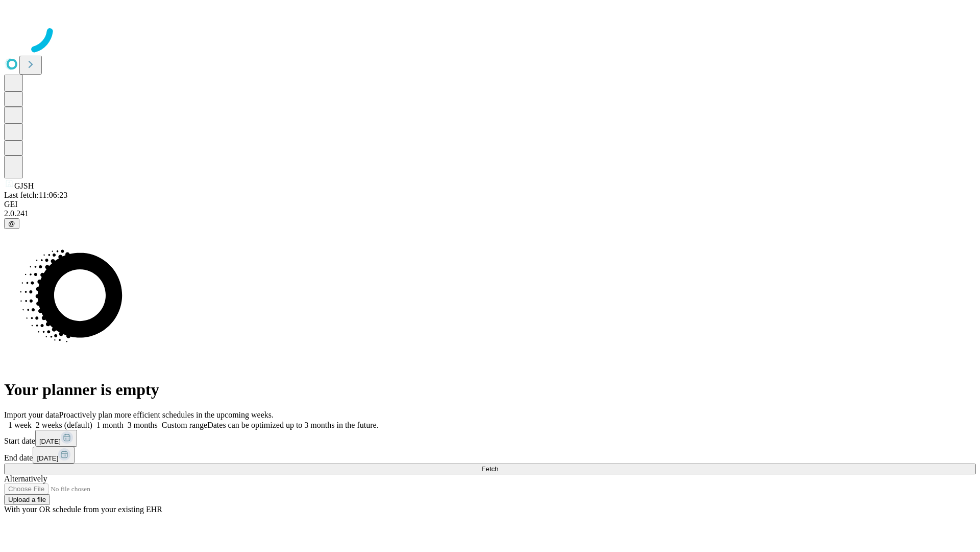 Image resolution: width=980 pixels, height=552 pixels. I want to click on h1: Your planner is empty, so click(490, 389).